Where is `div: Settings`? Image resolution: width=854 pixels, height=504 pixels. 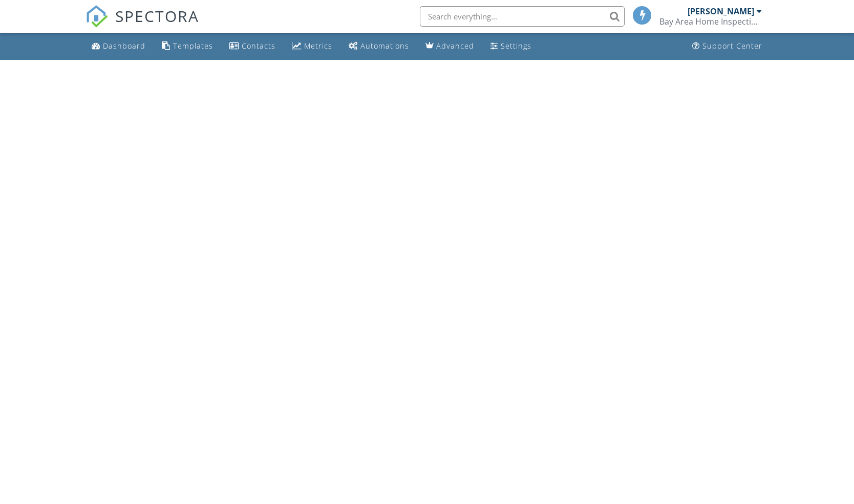
div: Settings is located at coordinates (516, 45).